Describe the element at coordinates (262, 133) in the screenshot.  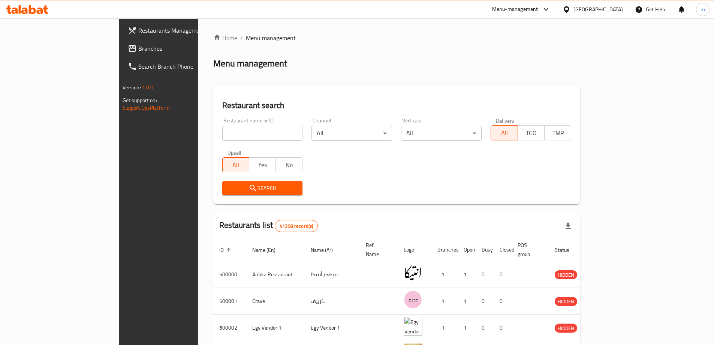
I see `input: Search for restaurant name or ID..` at that location.